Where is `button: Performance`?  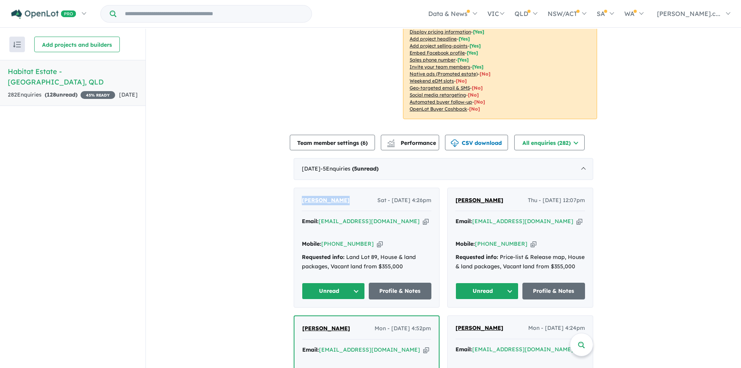 button: Performance is located at coordinates (410, 142).